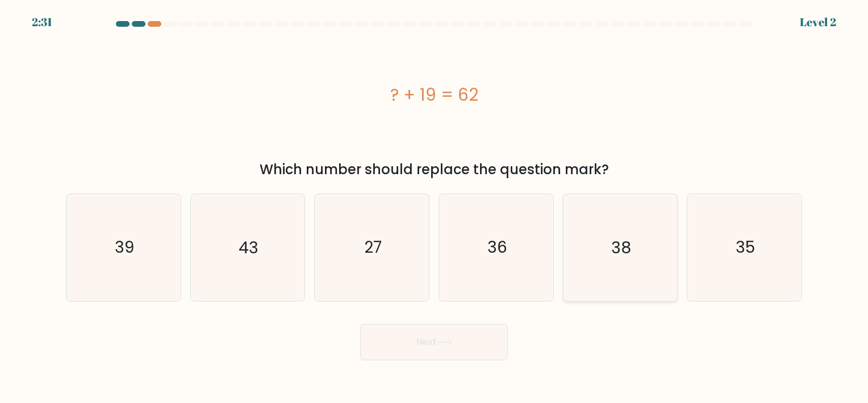  What do you see at coordinates (497, 247) in the screenshot?
I see `text: 36` at bounding box center [497, 247].